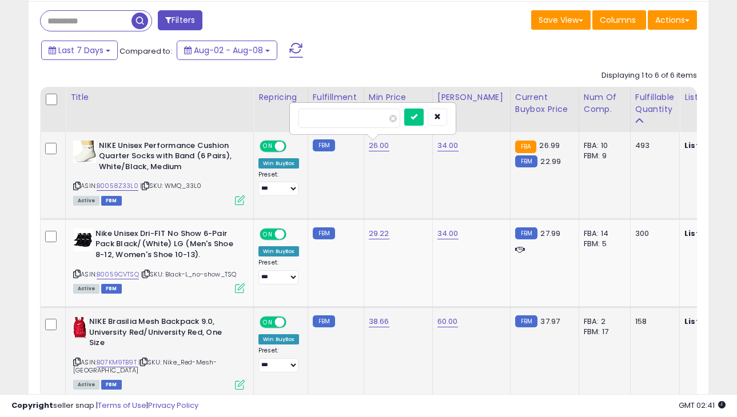 This screenshot has width=737, height=417. I want to click on div: Title, so click(159, 97).